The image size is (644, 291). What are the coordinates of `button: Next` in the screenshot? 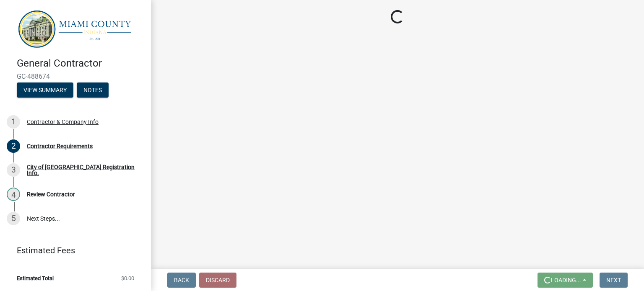 It's located at (613, 280).